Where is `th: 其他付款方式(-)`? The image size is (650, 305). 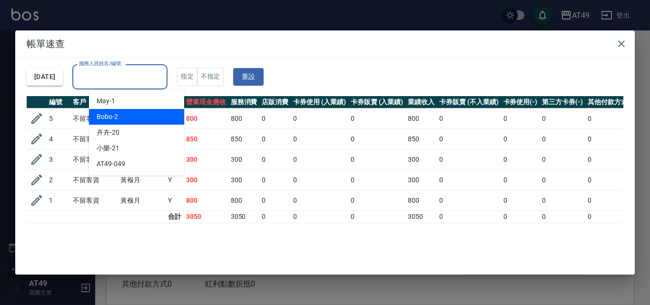 th: 其他付款方式(-) is located at coordinates (611, 102).